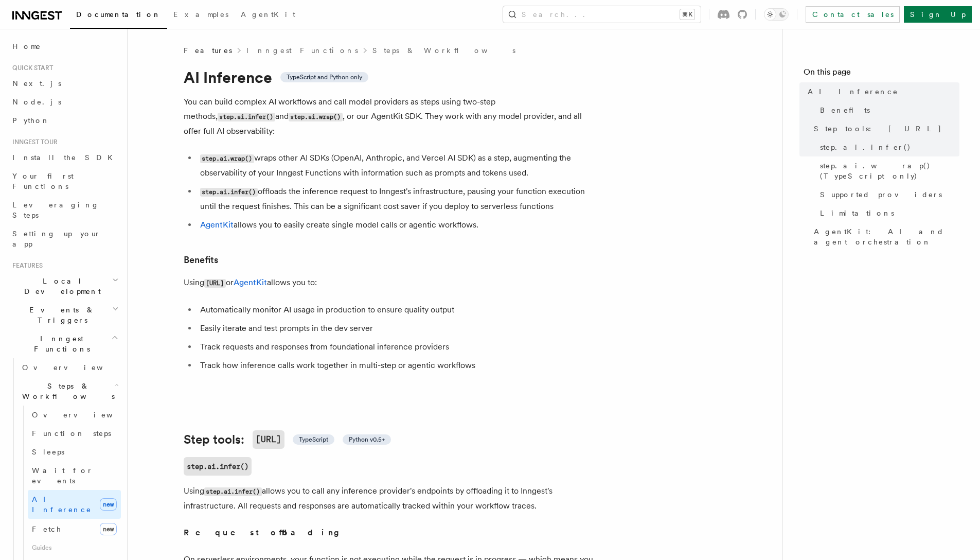 Image resolution: width=980 pixels, height=560 pixels. I want to click on button: Steps & Workflows, so click(69, 391).